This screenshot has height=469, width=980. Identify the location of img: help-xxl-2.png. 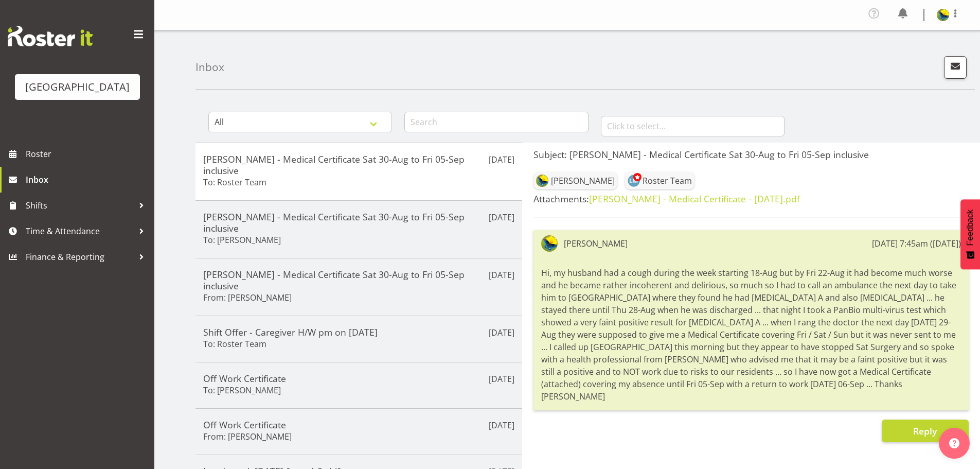
(955, 443).